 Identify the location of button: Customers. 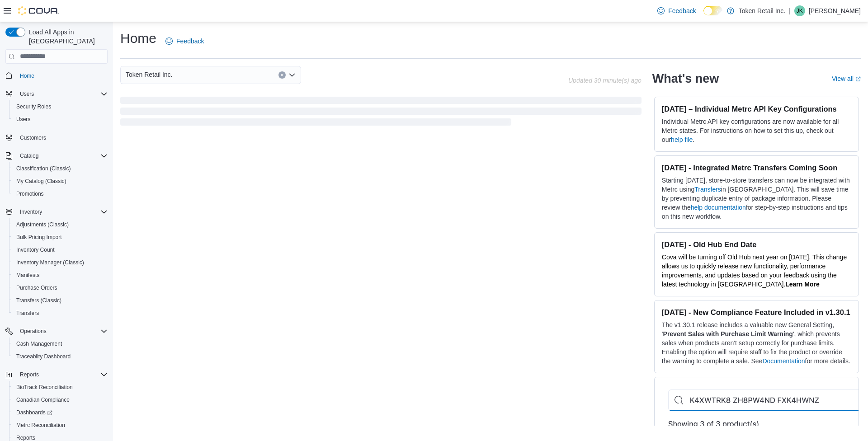
(56, 138).